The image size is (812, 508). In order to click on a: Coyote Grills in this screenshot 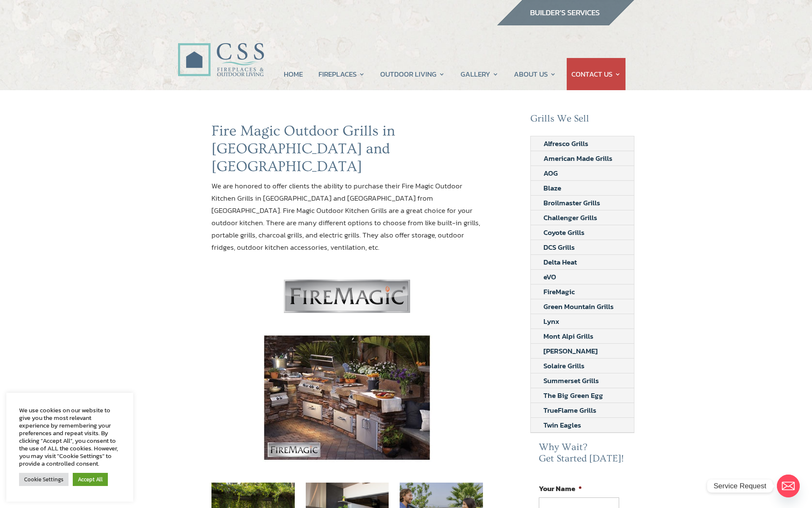, I will do `click(564, 232)`.